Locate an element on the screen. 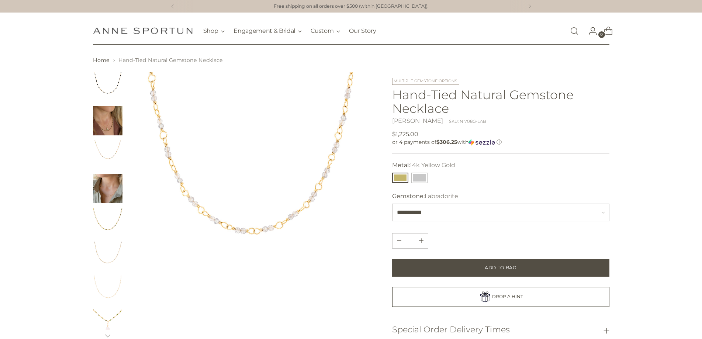 The image size is (702, 339). a: Home is located at coordinates (101, 60).